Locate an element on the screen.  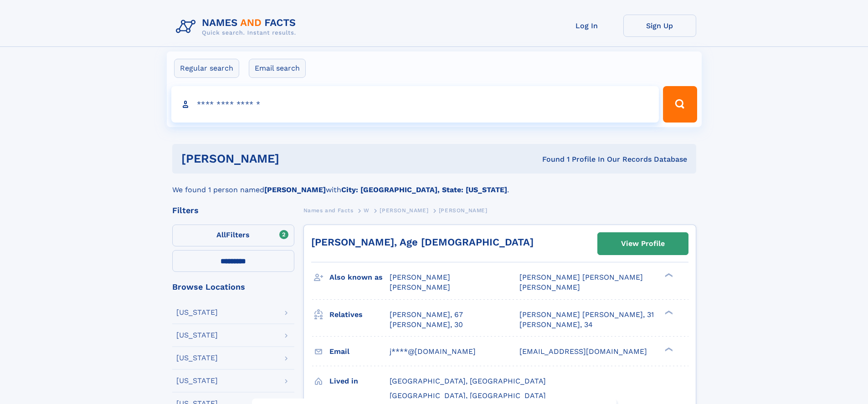
span: All is located at coordinates (221, 234).